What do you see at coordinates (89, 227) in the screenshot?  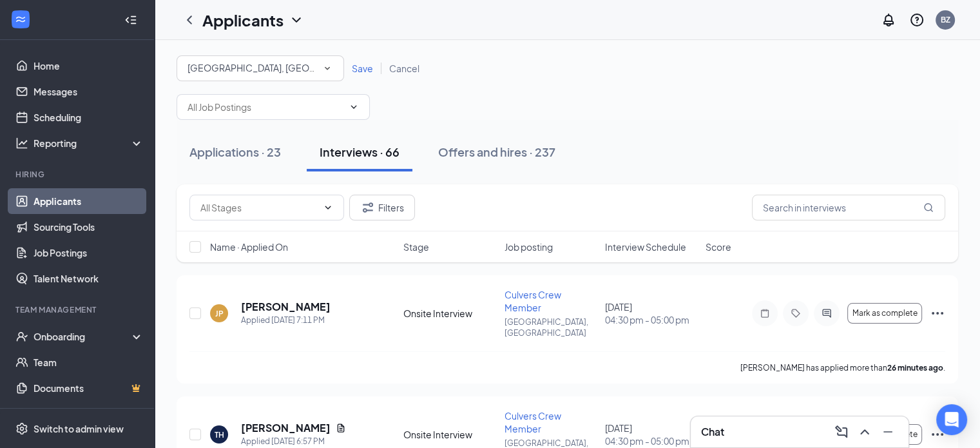 I see `a: Sourcing Tools` at bounding box center [89, 227].